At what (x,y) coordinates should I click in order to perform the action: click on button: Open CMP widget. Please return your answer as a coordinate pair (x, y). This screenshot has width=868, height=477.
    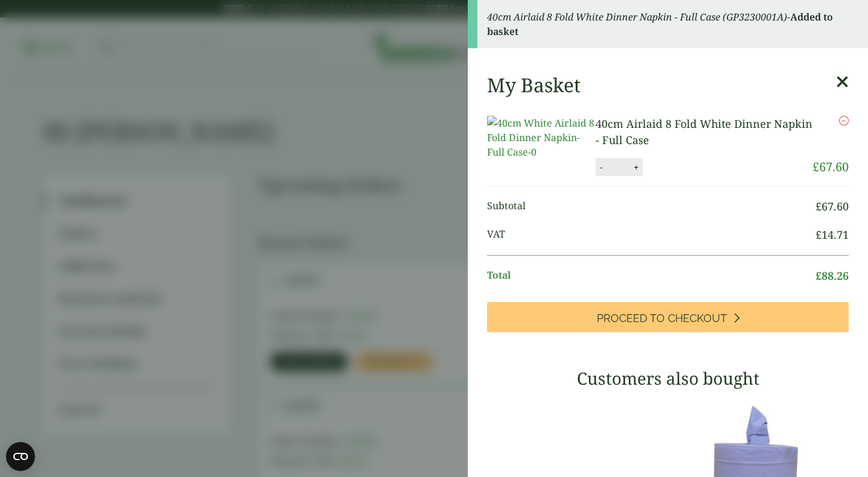
    Looking at the image, I should click on (21, 457).